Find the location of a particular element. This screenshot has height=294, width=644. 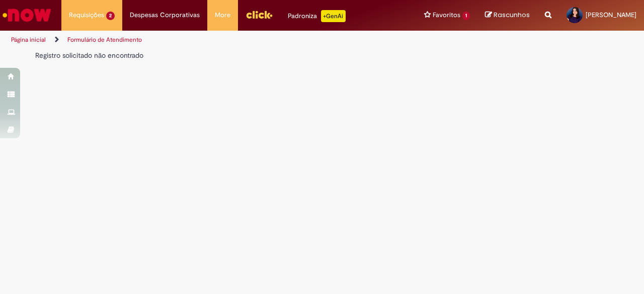

span: Requisições is located at coordinates (86, 15).